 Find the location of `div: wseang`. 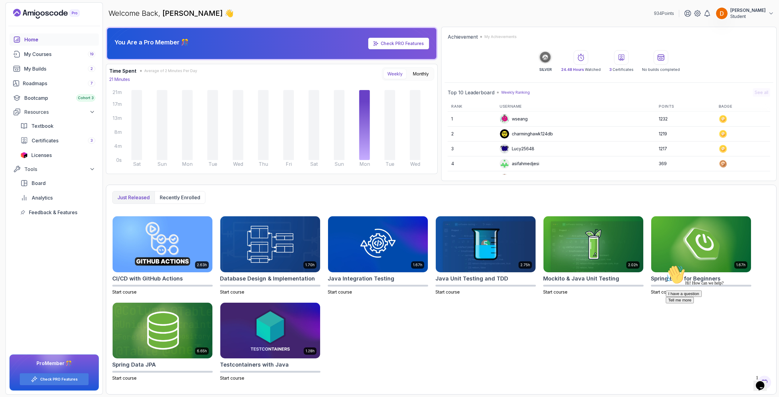

div: wseang is located at coordinates (514, 119).